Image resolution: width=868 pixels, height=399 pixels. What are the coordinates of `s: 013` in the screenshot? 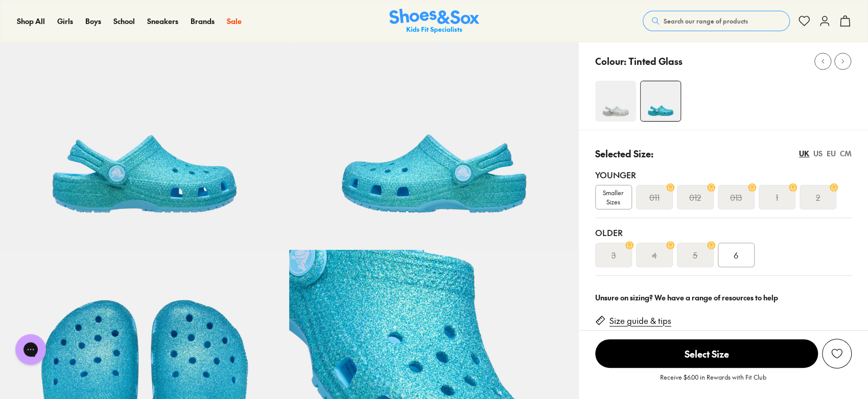 It's located at (735, 198).